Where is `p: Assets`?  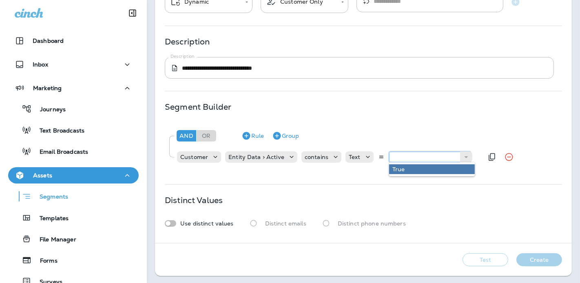 p: Assets is located at coordinates (42, 175).